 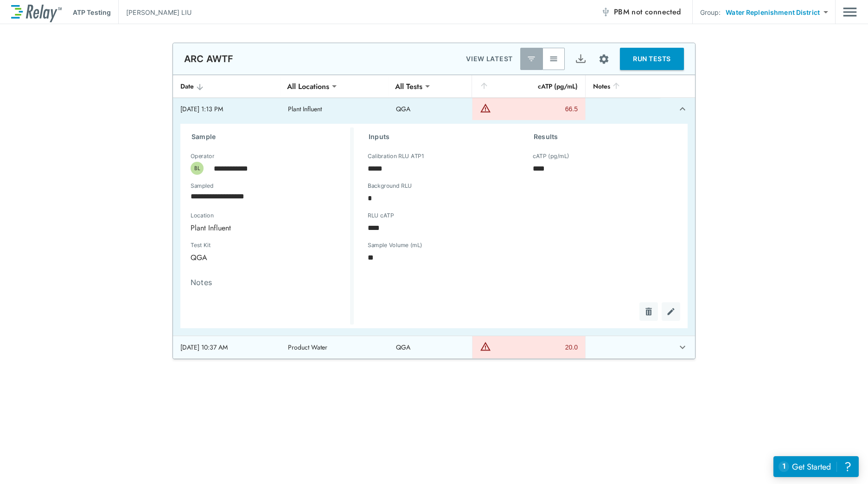 I want to click on button: RUN TESTS, so click(x=651, y=59).